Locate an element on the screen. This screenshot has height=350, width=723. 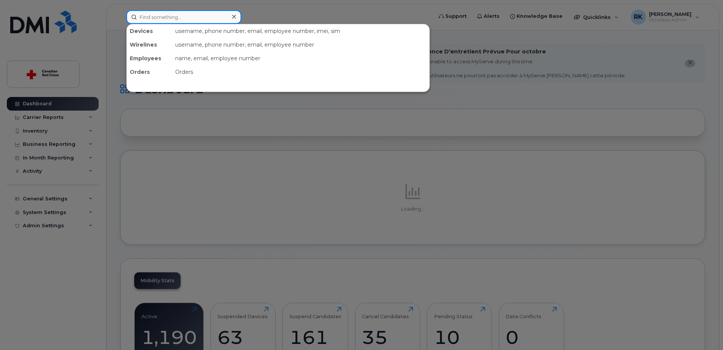
div: Employees is located at coordinates (149, 58).